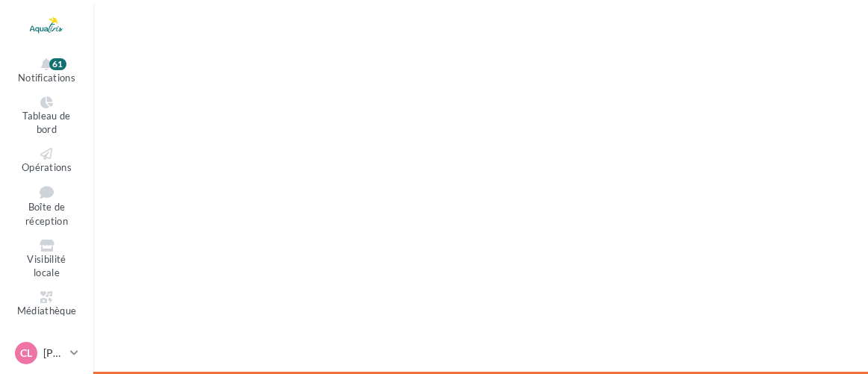  I want to click on a: Opérations, so click(46, 160).